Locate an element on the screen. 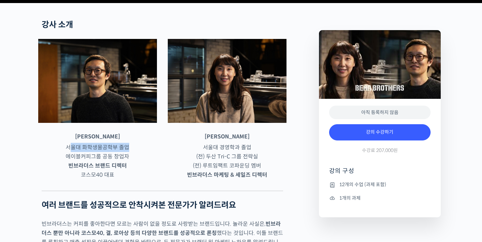  span: 설정 is located at coordinates (109, 199).